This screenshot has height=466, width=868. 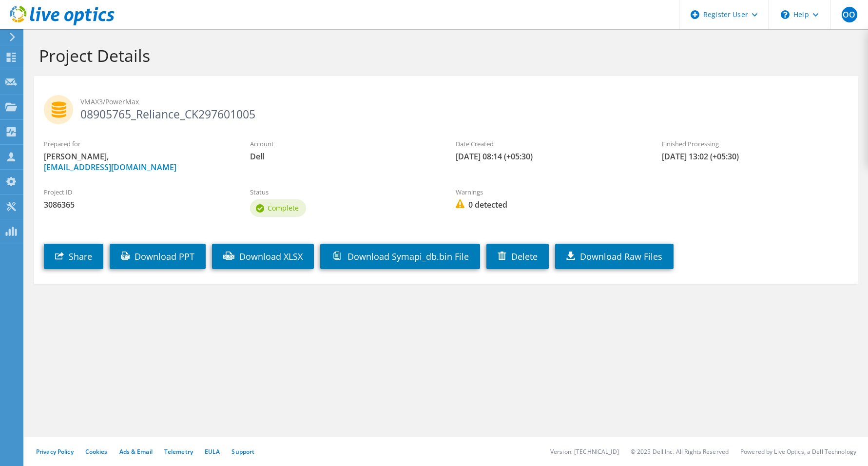 What do you see at coordinates (137, 144) in the screenshot?
I see `label: Prepared for` at bounding box center [137, 144].